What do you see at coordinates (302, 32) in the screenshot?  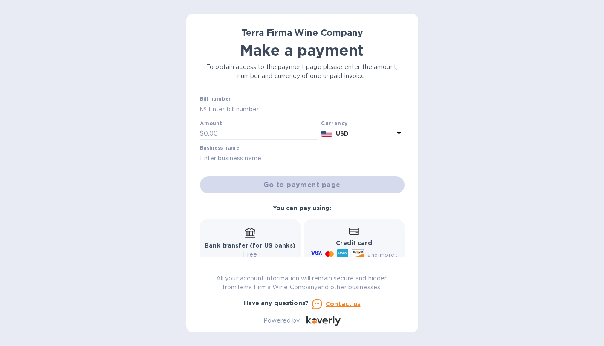 I see `b: Terra Firma Wine Company` at bounding box center [302, 32].